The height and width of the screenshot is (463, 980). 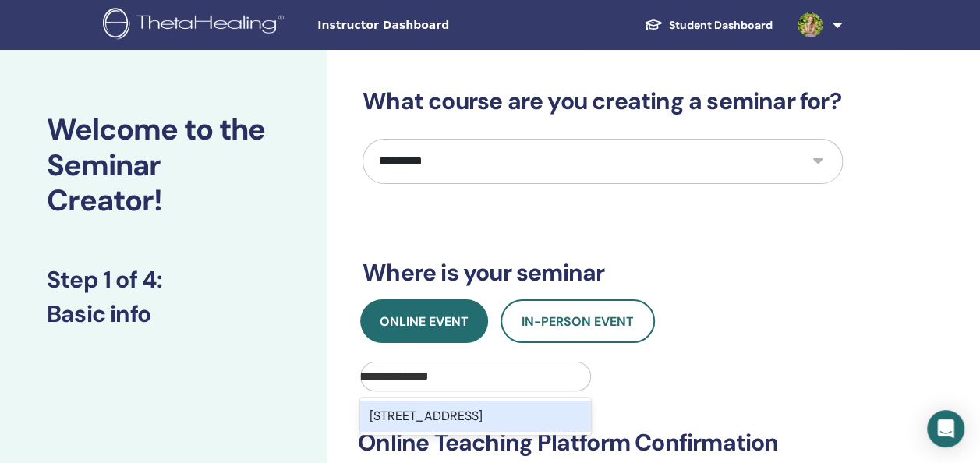 I want to click on h3: Basic info, so click(x=163, y=314).